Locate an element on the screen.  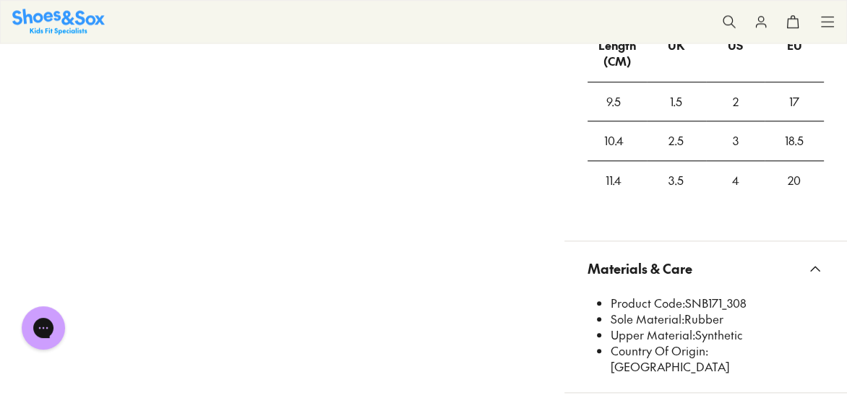
img: SNS_Logo_Responsive.svg is located at coordinates (59, 21).